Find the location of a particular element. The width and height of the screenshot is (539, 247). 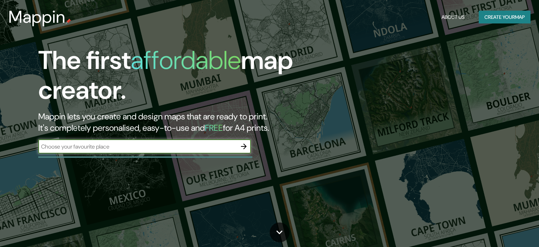

h2: Mappin lets you create and design maps that are ready to print. It's completely personalised, eas... is located at coordinates (173, 122).